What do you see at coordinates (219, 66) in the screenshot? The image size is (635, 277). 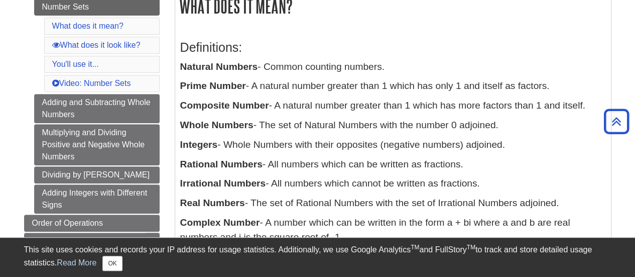 I see `b: Natural Numbers` at bounding box center [219, 66].